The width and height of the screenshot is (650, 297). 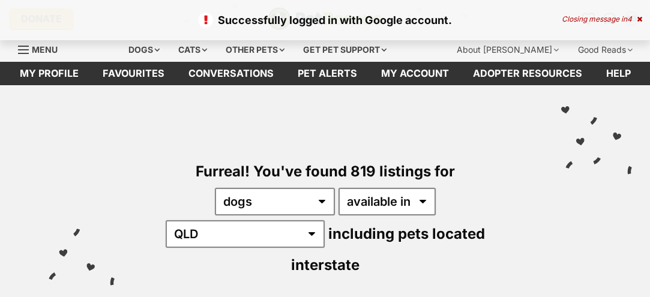 I want to click on span: Menu, so click(x=44, y=49).